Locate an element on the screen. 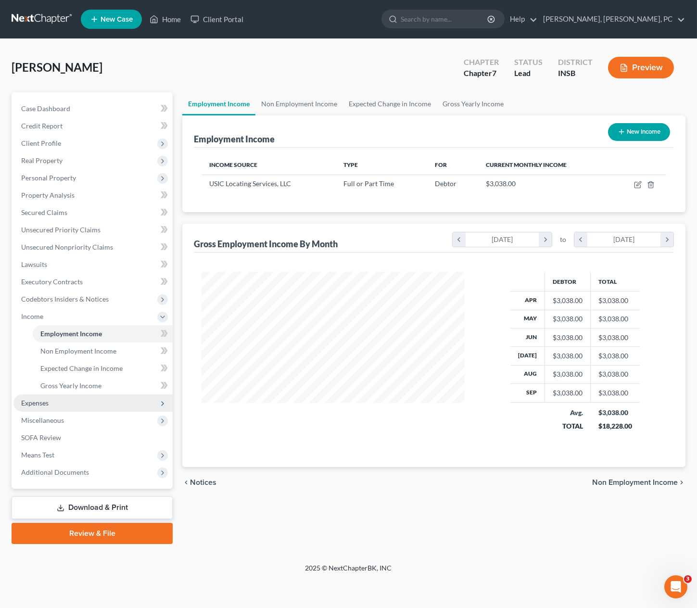 This screenshot has height=608, width=697. th: Jun is located at coordinates (528, 337).